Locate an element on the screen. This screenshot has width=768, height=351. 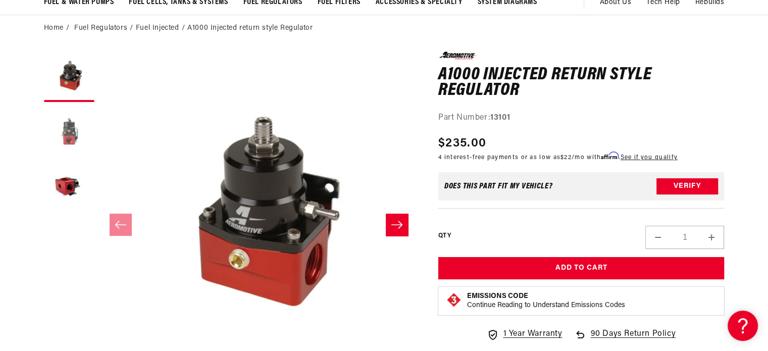
a: 1 Year Warranty is located at coordinates (524, 334).